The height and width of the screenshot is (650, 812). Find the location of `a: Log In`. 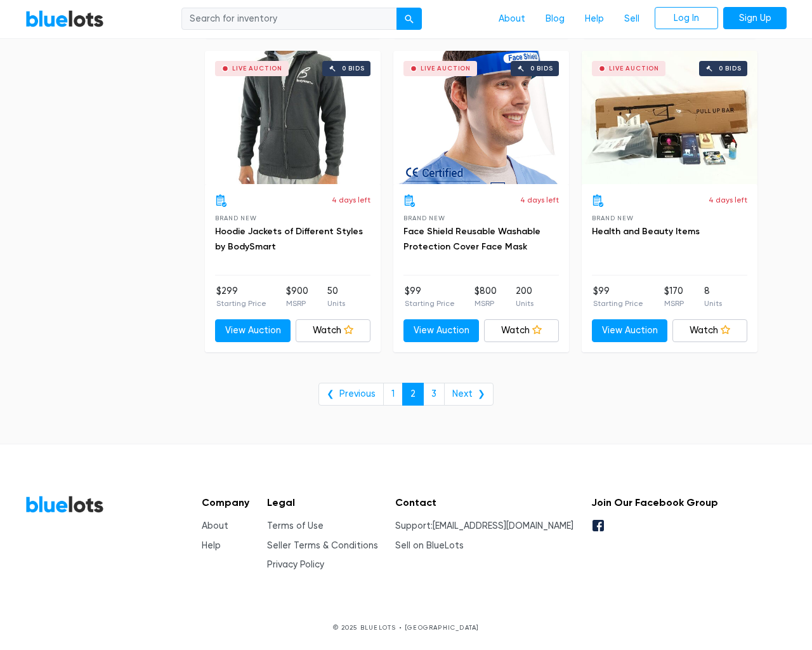

a: Log In is located at coordinates (687, 19).